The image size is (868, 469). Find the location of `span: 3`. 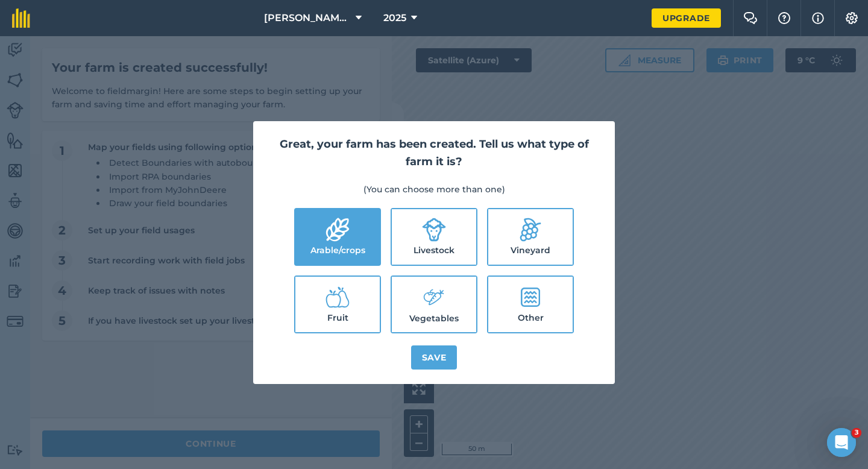

span: 3 is located at coordinates (856, 433).